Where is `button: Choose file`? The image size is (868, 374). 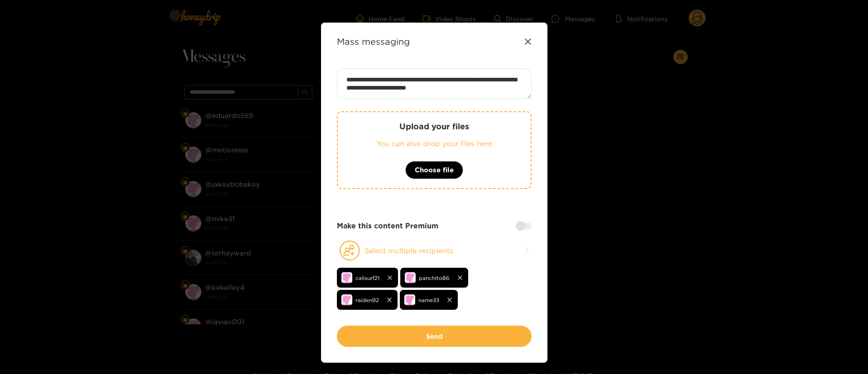 button: Choose file is located at coordinates (434, 171).